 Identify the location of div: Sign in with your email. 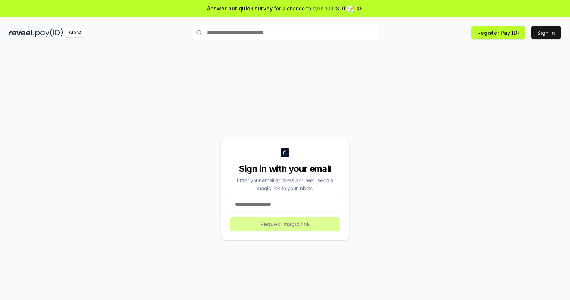
(285, 169).